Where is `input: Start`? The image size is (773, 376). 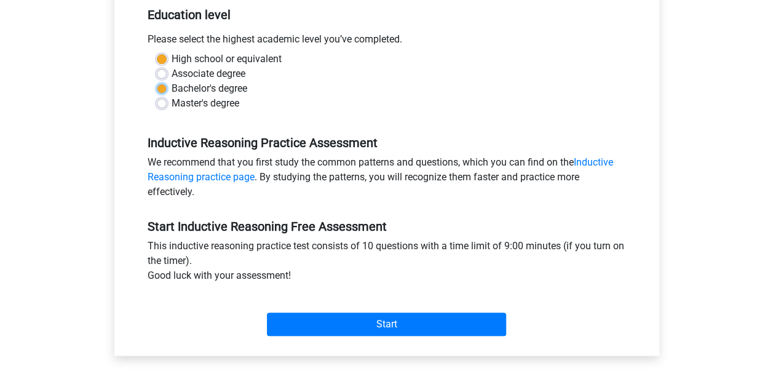
input: Start is located at coordinates (386, 324).